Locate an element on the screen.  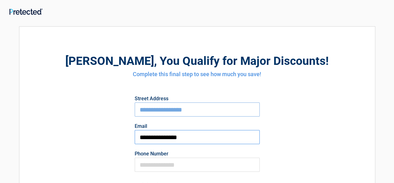
h2: , You Qualify for Major Discounts! is located at coordinates (197, 61).